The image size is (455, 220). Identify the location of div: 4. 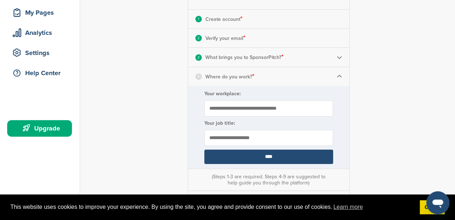
(198, 77).